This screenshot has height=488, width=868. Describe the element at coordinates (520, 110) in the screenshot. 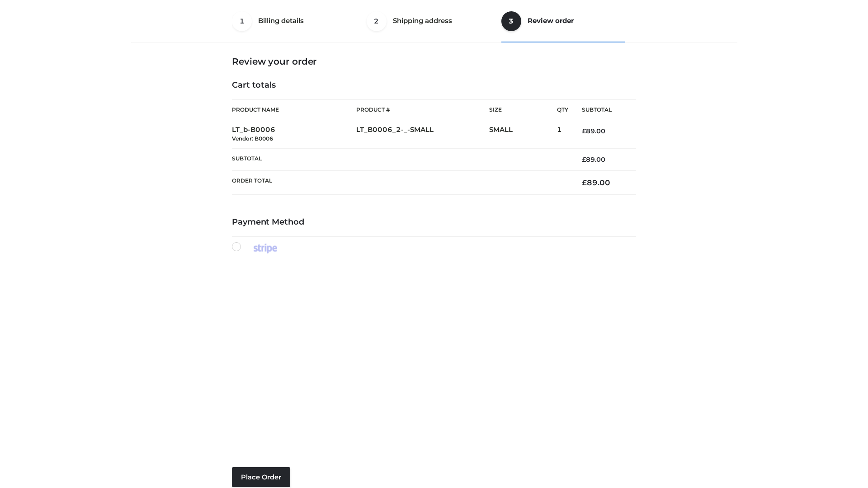

I see `th: Size` at that location.